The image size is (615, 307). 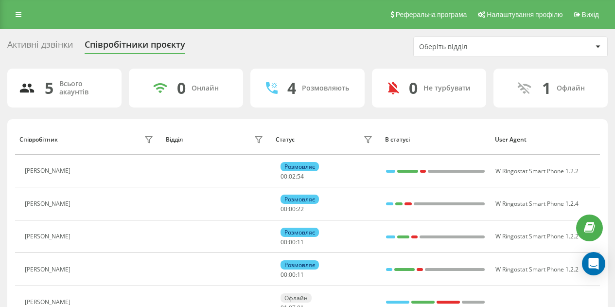 What do you see at coordinates (85, 88) in the screenshot?
I see `div: Всього акаунтів` at bounding box center [85, 88].